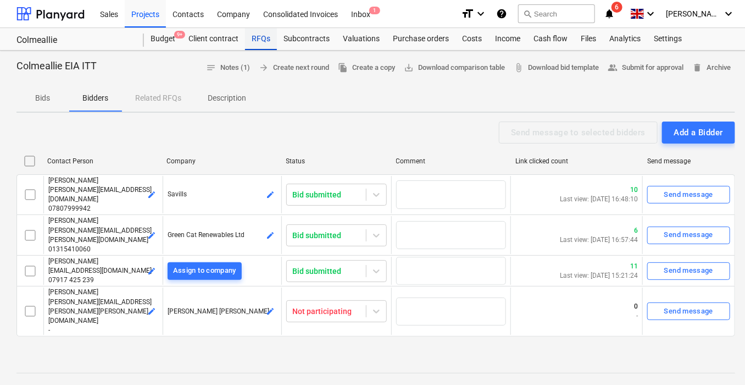 The height and width of the screenshot is (385, 745). What do you see at coordinates (96, 98) in the screenshot?
I see `p: Bidders` at bounding box center [96, 98].